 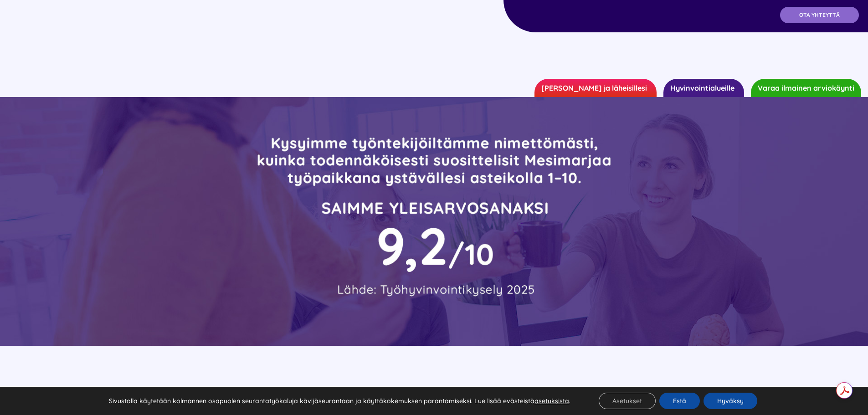 What do you see at coordinates (339, 401) in the screenshot?
I see `p: Sivustolla käytetään kolmannen osapuolen seurantatyökaluja kävijäseurantaan ja käyttäkokemuksen p...` at bounding box center [339, 401].